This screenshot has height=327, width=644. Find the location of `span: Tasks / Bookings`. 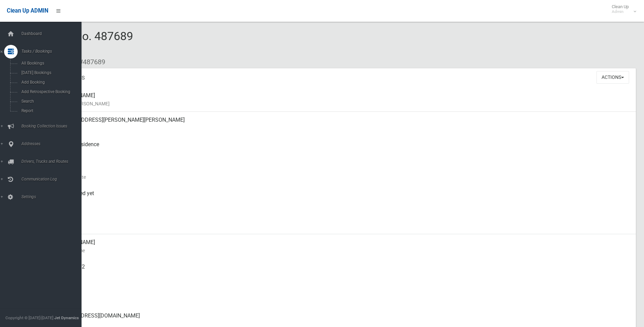

span: Tasks / Bookings is located at coordinates (53, 51).